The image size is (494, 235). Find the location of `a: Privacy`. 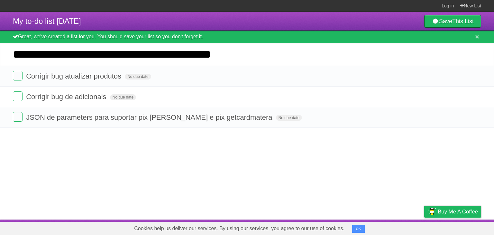

a: Privacy is located at coordinates (424, 227).